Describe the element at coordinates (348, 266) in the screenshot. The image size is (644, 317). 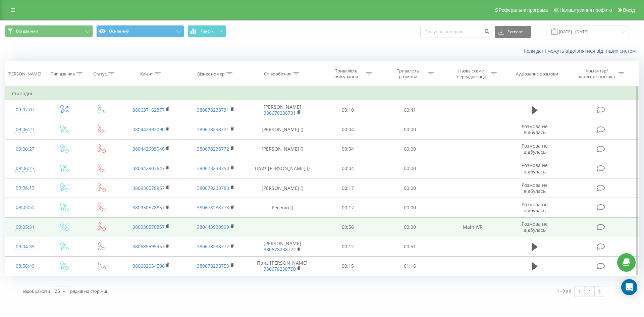
I see `td: 00:15` at that location.